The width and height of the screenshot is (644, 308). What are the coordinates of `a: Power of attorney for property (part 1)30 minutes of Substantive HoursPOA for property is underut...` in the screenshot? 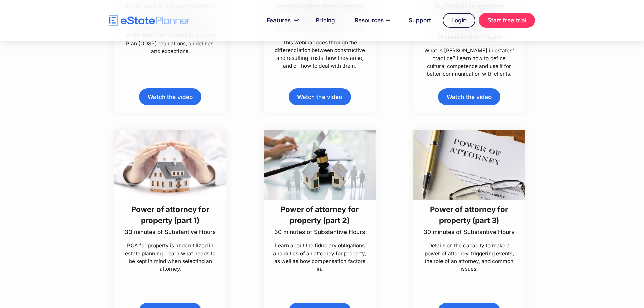 It's located at (170, 201).